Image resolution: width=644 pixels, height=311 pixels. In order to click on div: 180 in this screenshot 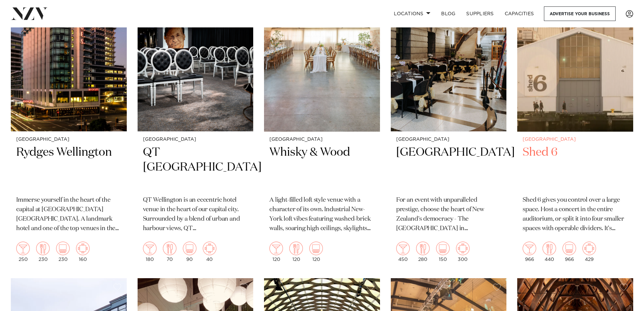, I will do `click(150, 252)`.